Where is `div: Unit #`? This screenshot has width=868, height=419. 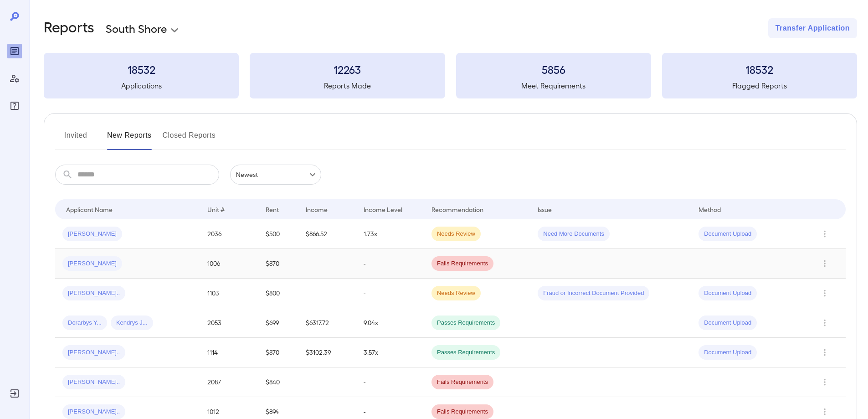
div: Unit # is located at coordinates (216, 209).